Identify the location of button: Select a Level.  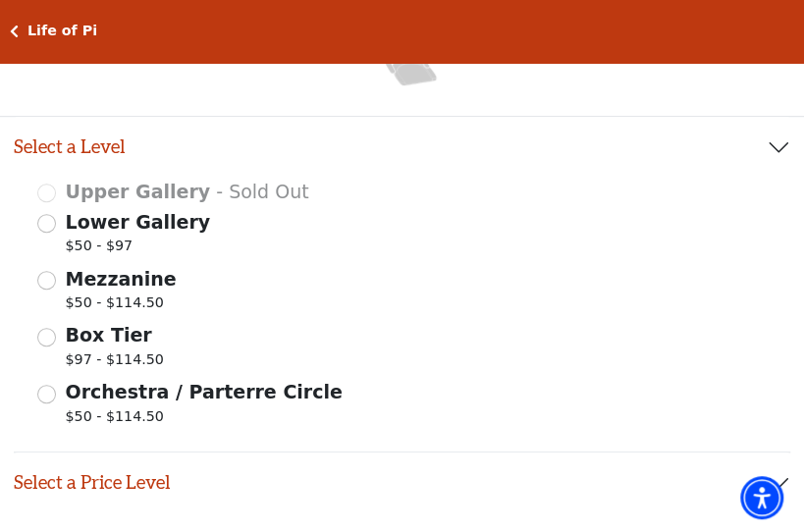
(402, 147).